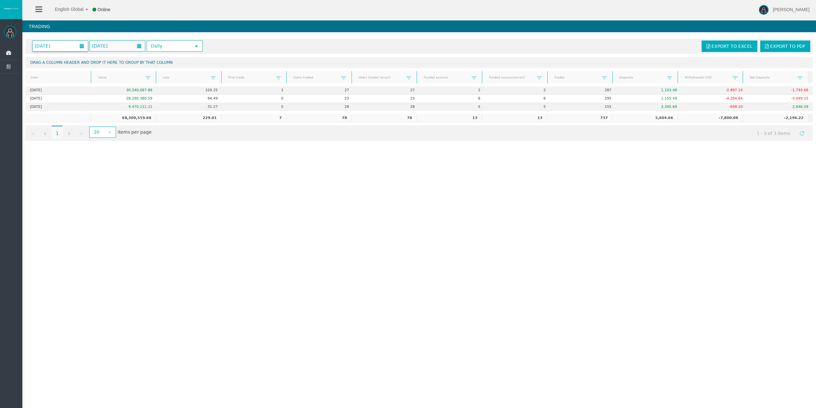 The height and width of the screenshot is (408, 816). I want to click on a: Users traded (email), so click(380, 77).